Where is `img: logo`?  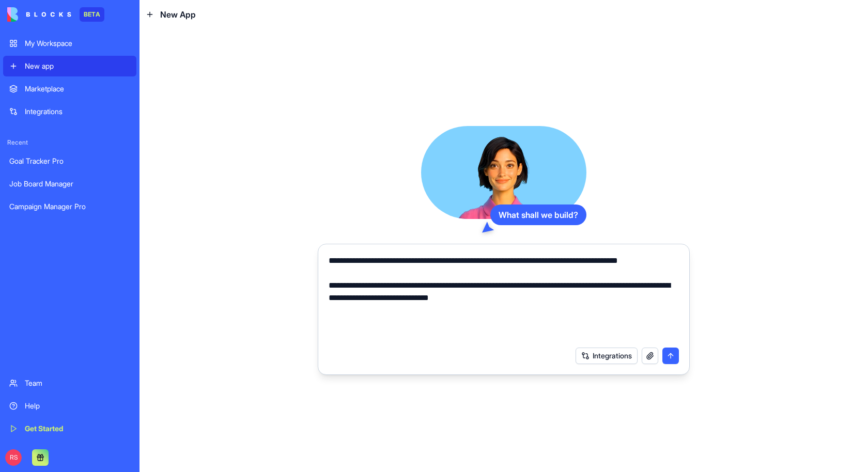 img: logo is located at coordinates (39, 15).